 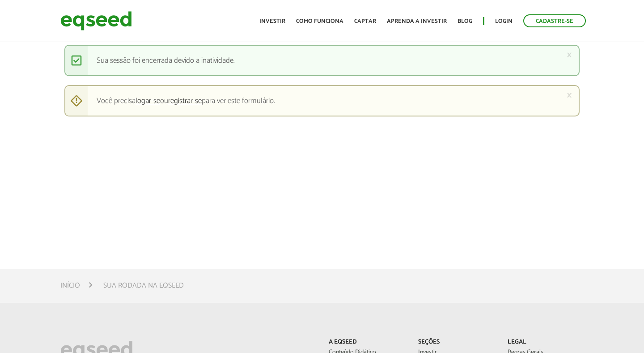 I want to click on a: Captar, so click(x=365, y=21).